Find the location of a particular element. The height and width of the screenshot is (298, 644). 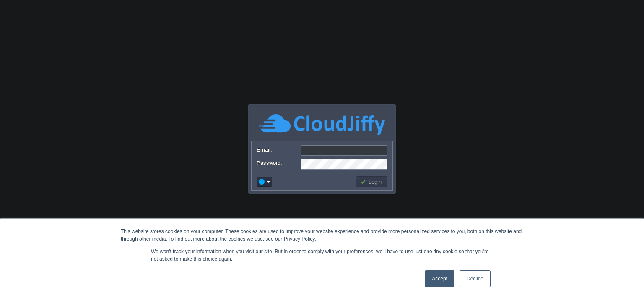

img: CloudJiffy is located at coordinates (322, 125).